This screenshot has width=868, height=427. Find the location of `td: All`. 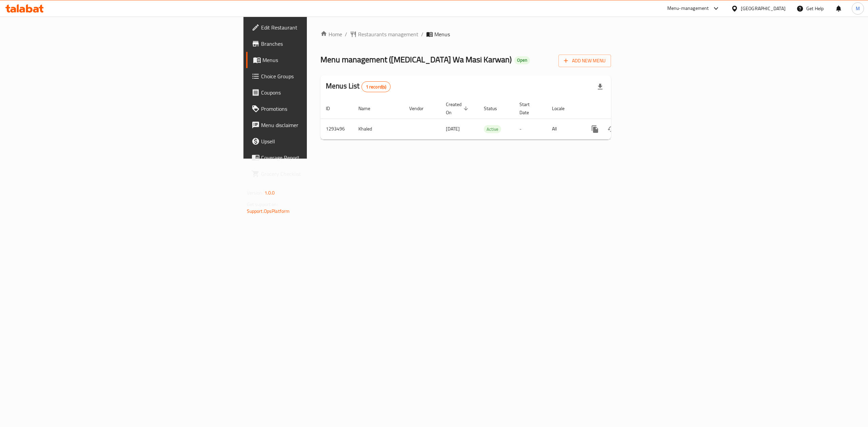

td: All is located at coordinates (564, 129).